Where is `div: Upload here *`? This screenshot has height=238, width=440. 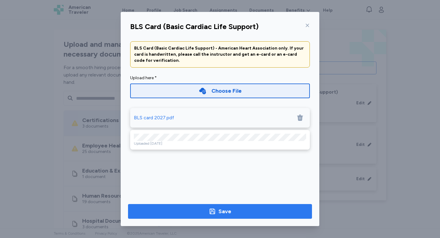
div: Upload here * is located at coordinates (220, 78).